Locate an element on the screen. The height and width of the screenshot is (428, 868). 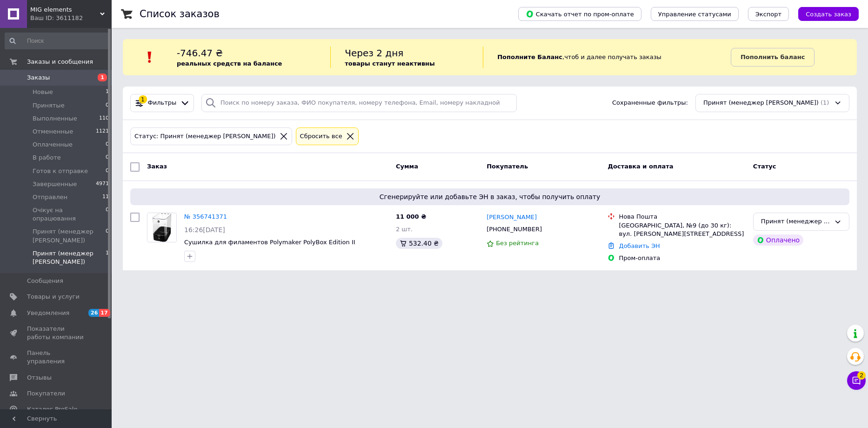
span: 17 is located at coordinates (104, 312).